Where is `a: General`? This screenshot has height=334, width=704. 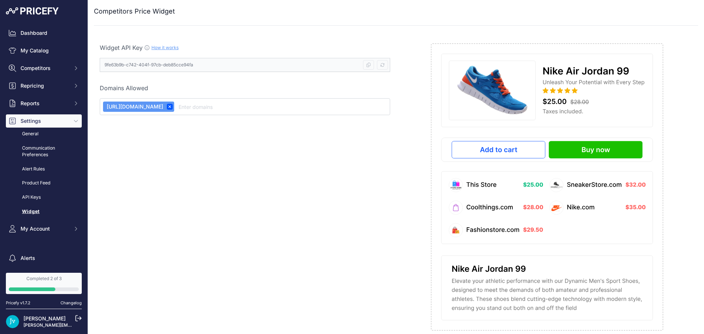 a: General is located at coordinates (44, 134).